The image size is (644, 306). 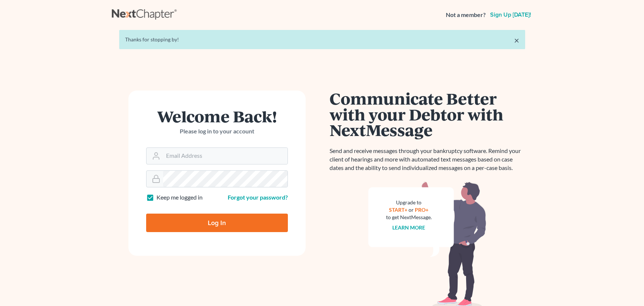 What do you see at coordinates (409, 202) in the screenshot?
I see `div: Upgrade to` at bounding box center [409, 202].